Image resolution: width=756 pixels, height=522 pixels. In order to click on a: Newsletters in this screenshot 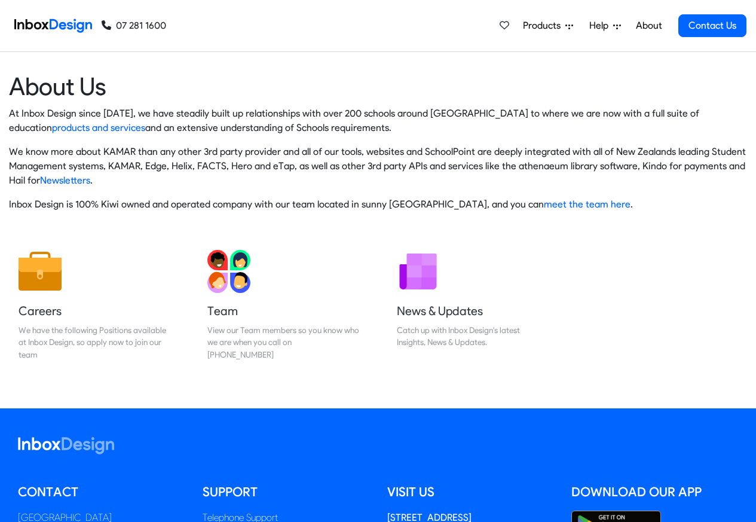, I will do `click(65, 180)`.